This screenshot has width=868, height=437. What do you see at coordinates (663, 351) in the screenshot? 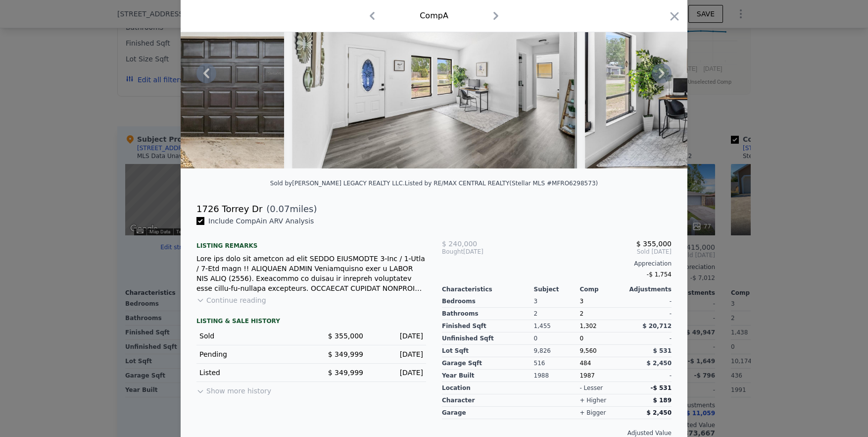
I see `span: $ 531` at bounding box center [663, 351].